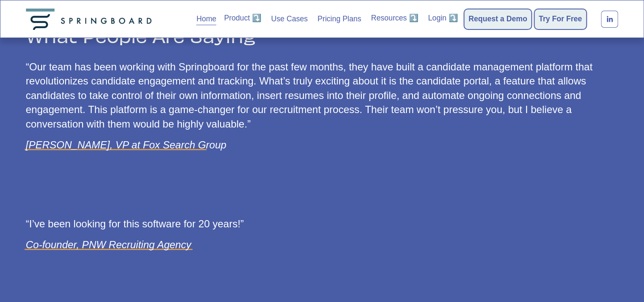 This screenshot has height=302, width=644. What do you see at coordinates (206, 19) in the screenshot?
I see `a: Home` at bounding box center [206, 19].